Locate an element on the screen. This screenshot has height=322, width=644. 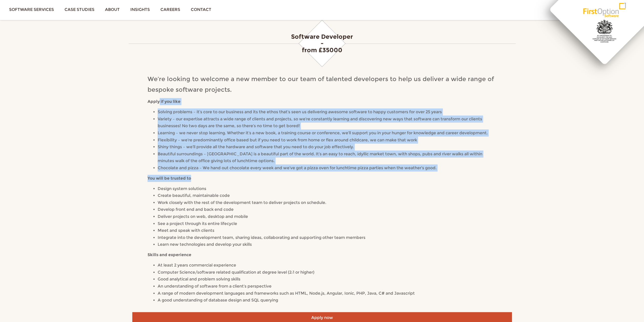
span: Meet and speak with clients is located at coordinates (186, 230).